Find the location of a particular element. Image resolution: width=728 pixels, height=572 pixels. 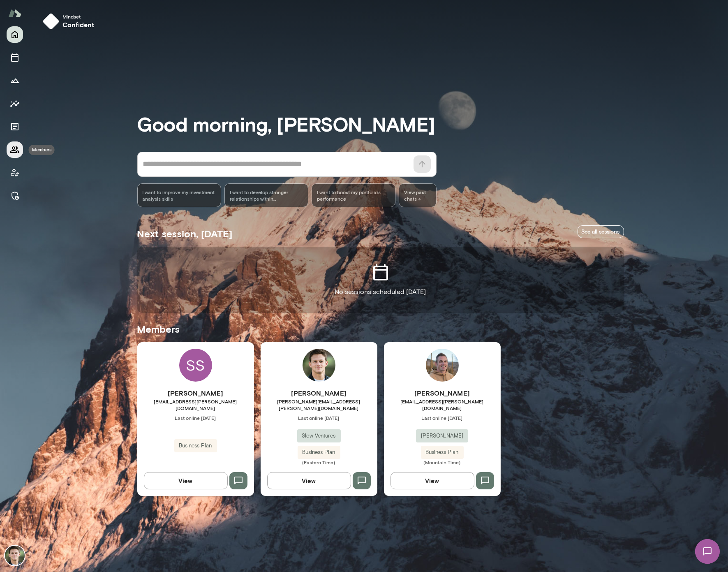

button: Mindsetconfident is located at coordinates (70, 21).